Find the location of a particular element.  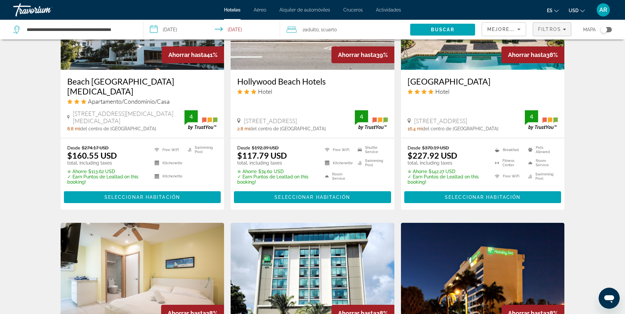

span: Adulto is located at coordinates (312, 30).